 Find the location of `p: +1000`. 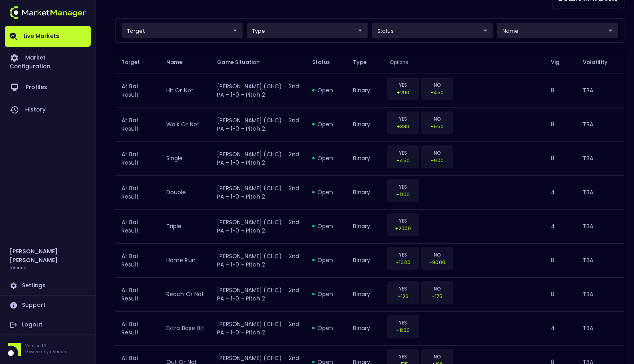

p: +1000 is located at coordinates (403, 262).